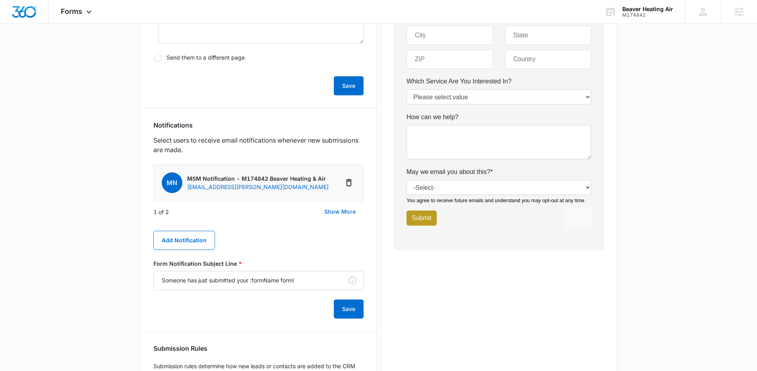 This screenshot has width=757, height=371. I want to click on label: Send them to a different page, so click(258, 58).